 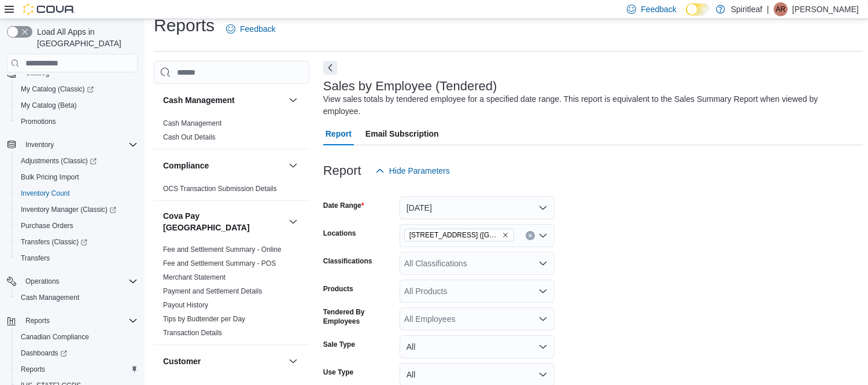 What do you see at coordinates (185, 305) in the screenshot?
I see `span: Payout History` at bounding box center [185, 305].